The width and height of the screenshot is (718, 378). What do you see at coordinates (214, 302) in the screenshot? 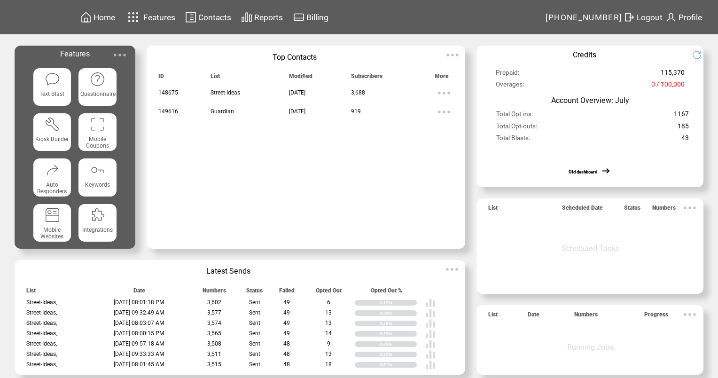
I see `span: 3,602` at bounding box center [214, 302].